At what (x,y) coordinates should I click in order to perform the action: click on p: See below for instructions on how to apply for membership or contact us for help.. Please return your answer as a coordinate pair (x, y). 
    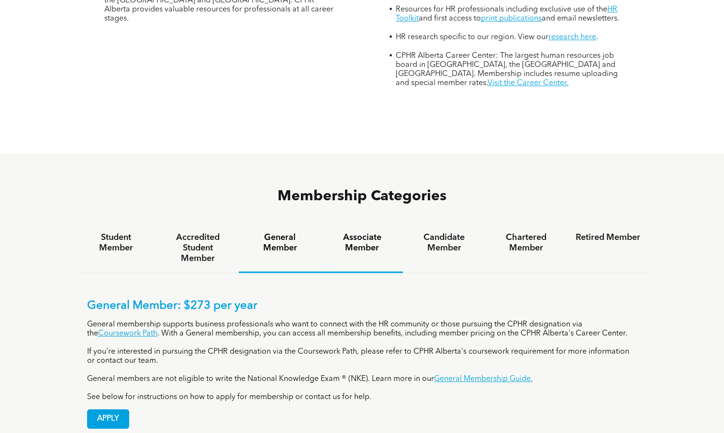
    Looking at the image, I should click on (362, 398).